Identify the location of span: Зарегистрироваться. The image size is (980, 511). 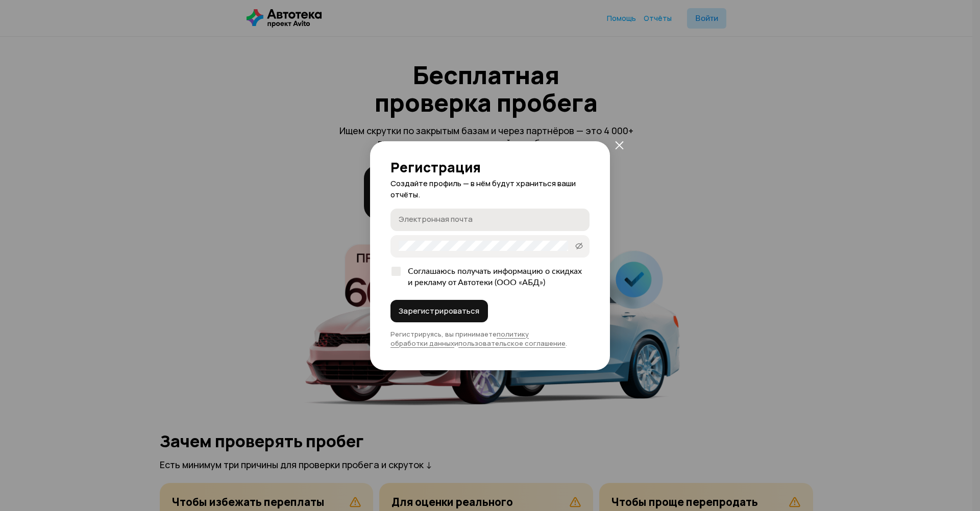
(439, 311).